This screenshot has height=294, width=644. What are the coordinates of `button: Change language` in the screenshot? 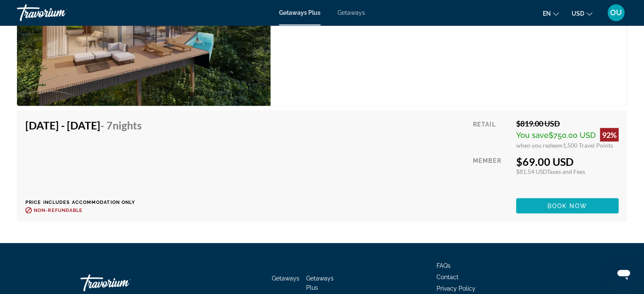 It's located at (551, 13).